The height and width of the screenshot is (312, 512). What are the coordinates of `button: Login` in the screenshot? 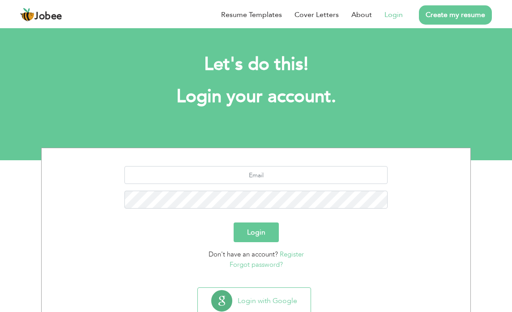 It's located at (256, 232).